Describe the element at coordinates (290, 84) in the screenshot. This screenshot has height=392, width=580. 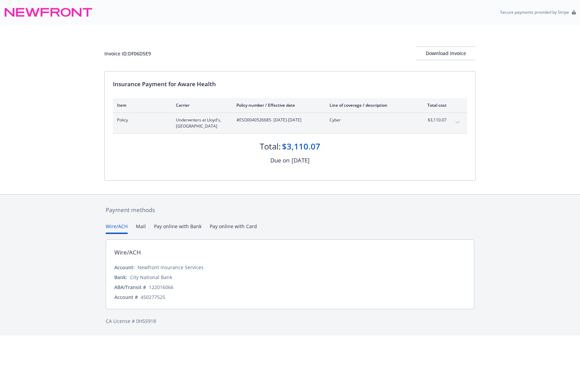
I see `div: Insurance Payment for Aware Health` at that location.